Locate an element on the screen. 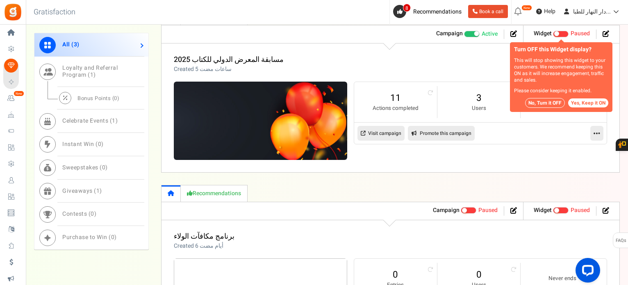 This screenshot has height=285, width=628. h5: Turn OFF this Widget display? is located at coordinates (561, 49).